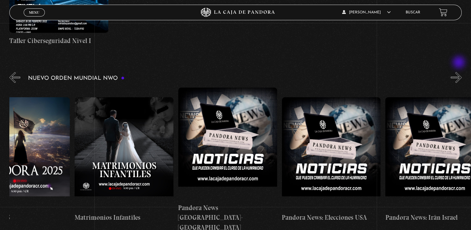 The width and height of the screenshot is (471, 230). I want to click on h4: Matrimonios Infantiles, so click(124, 217).